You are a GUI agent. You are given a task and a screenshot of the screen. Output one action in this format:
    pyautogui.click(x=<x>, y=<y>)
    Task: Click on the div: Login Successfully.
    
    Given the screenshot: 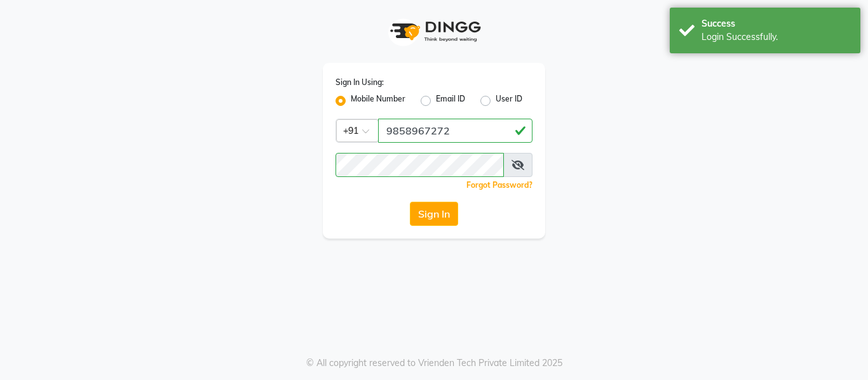 What is the action you would take?
    pyautogui.click(x=776, y=37)
    